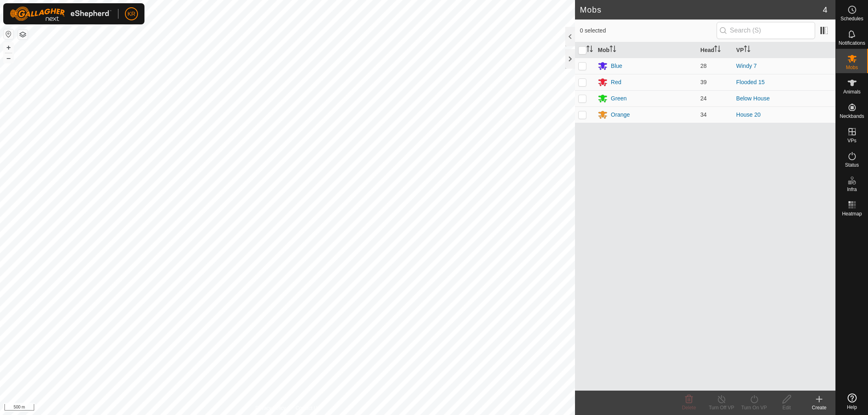  I want to click on div: Create, so click(819, 408).